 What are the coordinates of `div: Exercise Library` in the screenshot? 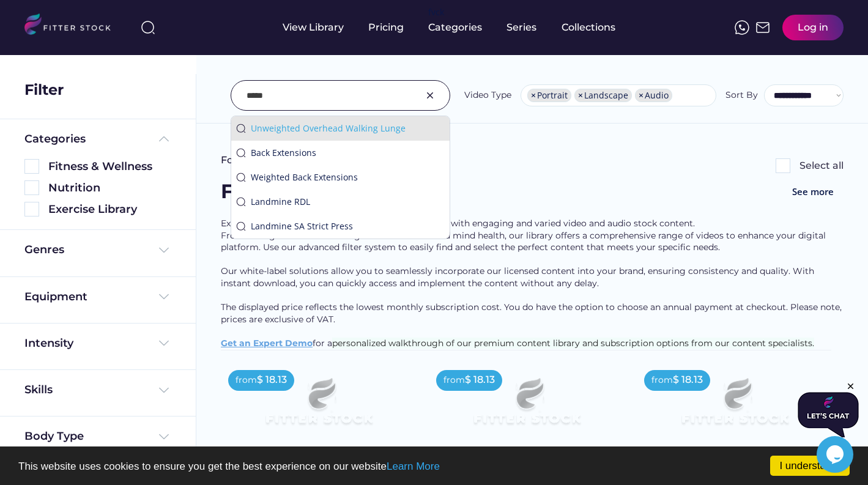 It's located at (110, 209).